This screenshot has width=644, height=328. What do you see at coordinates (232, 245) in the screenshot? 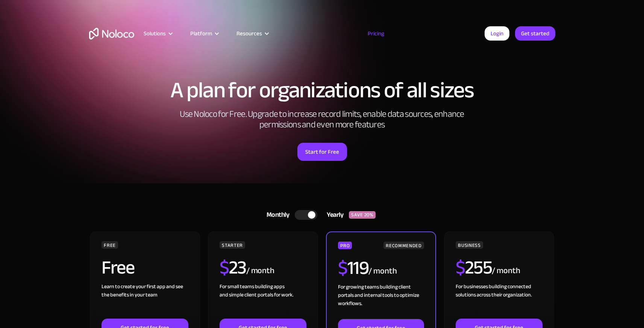
I see `div: STARTER` at bounding box center [232, 245].